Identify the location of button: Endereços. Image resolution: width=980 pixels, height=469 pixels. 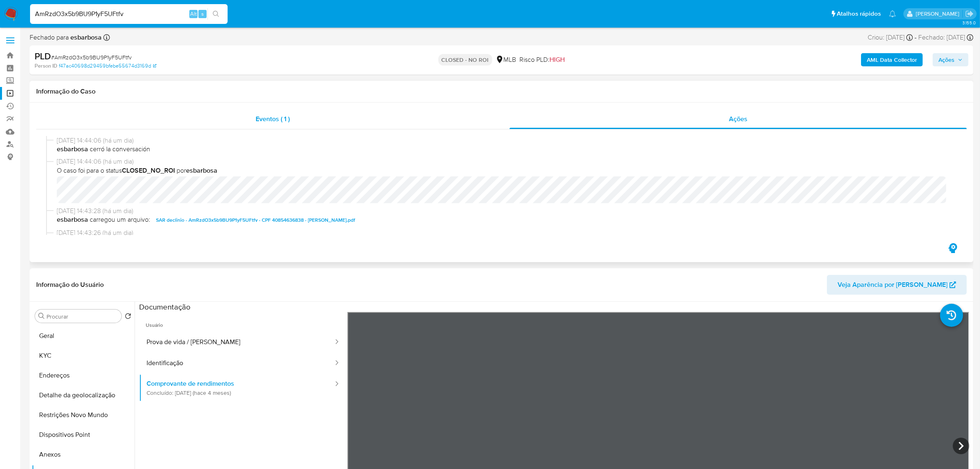
(83, 376).